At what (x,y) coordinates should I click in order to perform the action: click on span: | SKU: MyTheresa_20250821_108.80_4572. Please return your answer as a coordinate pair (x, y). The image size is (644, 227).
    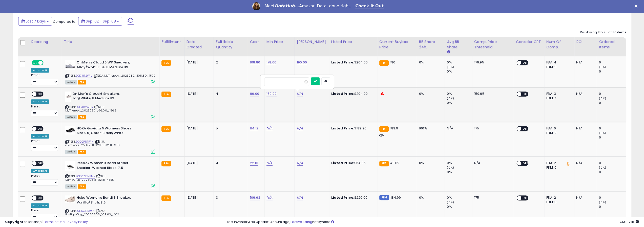
    Looking at the image, I should click on (124, 76).